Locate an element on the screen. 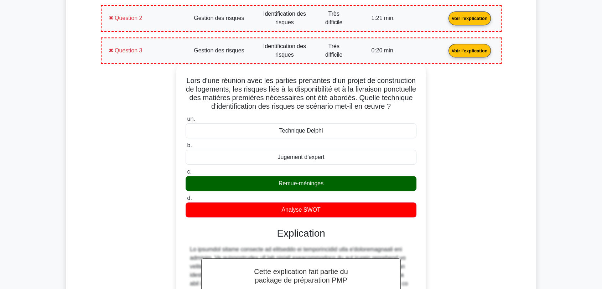  font: un. is located at coordinates (191, 119).